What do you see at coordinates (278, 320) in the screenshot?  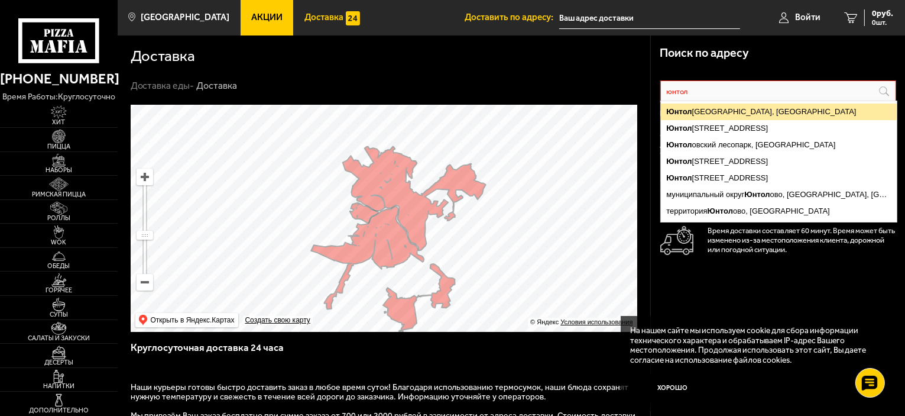 I see `a: Создать свою карту` at bounding box center [278, 320].